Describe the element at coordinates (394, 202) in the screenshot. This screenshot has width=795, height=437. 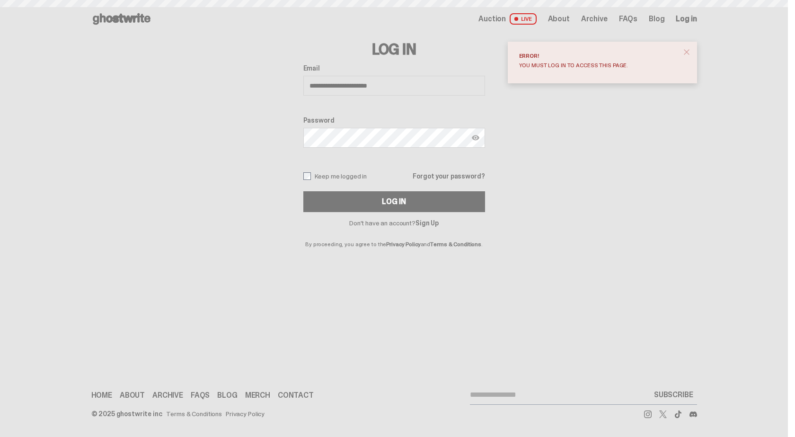
I see `div: Log In` at that location.